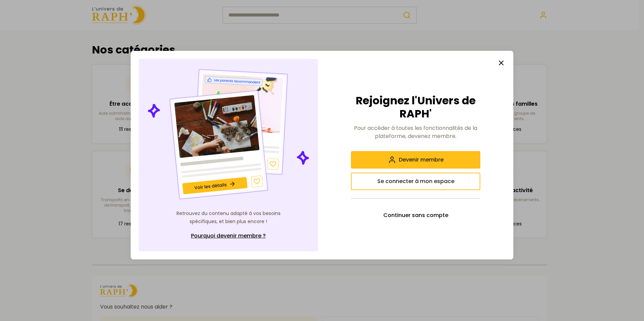 This screenshot has height=321, width=644. What do you see at coordinates (228, 236) in the screenshot?
I see `span: Pourquoi devenir membre ?` at bounding box center [228, 236].